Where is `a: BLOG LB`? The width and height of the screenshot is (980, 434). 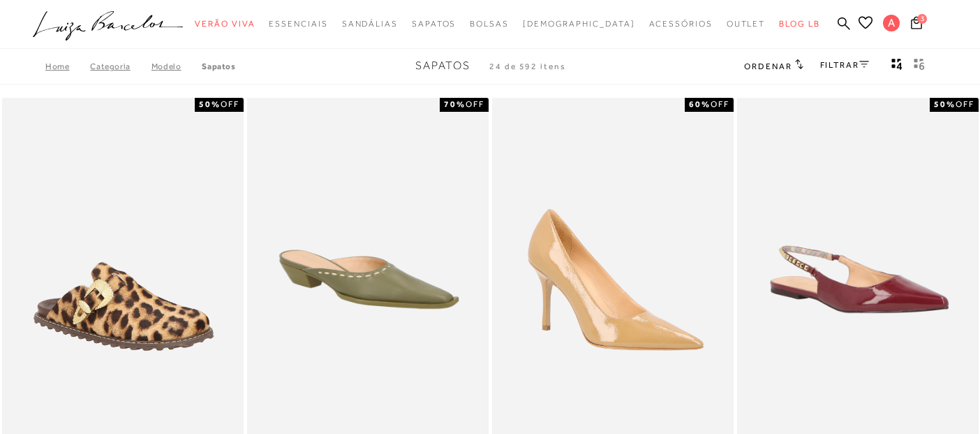 a: BLOG LB is located at coordinates (799, 24).